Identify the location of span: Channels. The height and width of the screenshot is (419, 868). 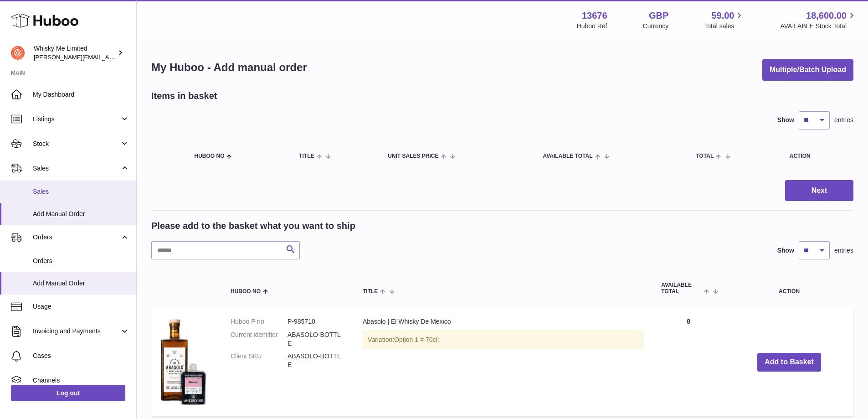
(81, 380).